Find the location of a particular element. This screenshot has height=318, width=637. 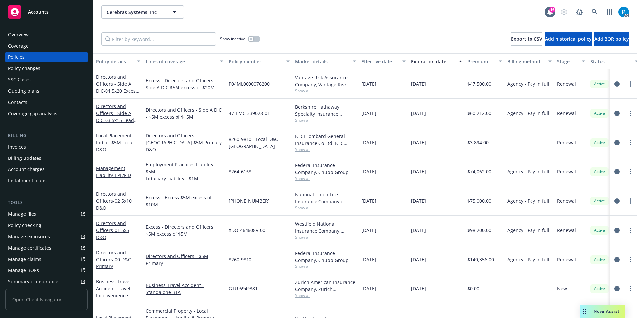

span: $60,212.00 is located at coordinates (480, 113).